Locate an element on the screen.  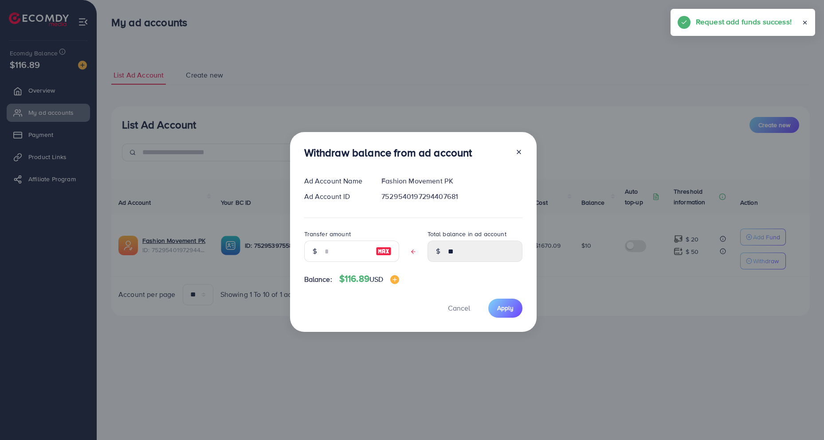
h3: Withdraw balance from ad account is located at coordinates (388, 153).